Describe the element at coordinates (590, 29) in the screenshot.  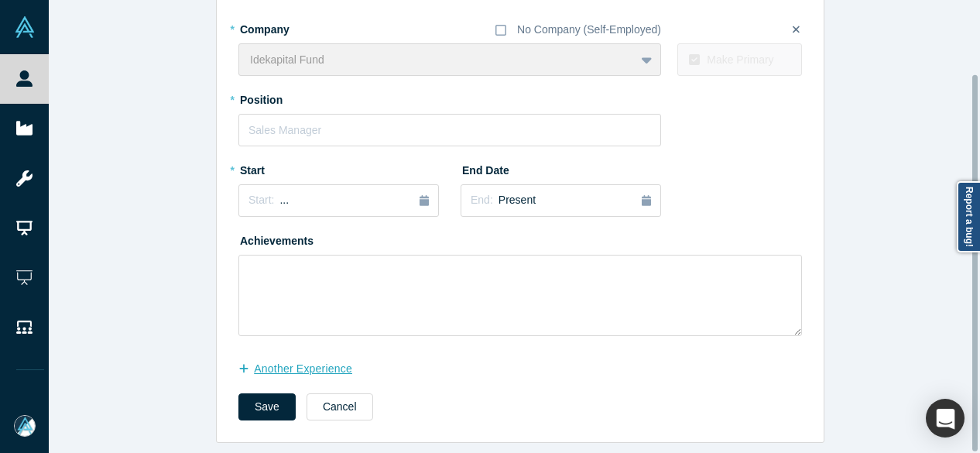
I see `div: No Company (Self-Employed)` at that location.